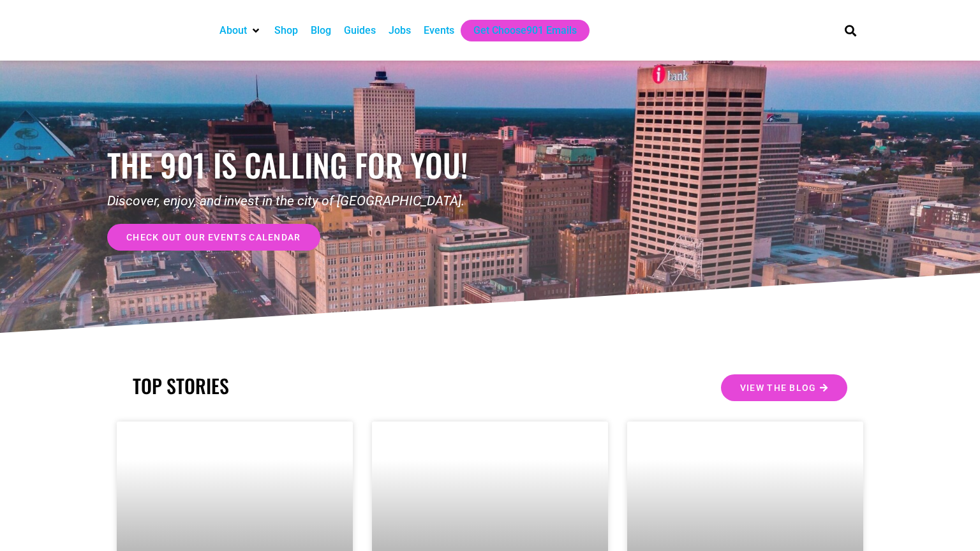 The image size is (980, 551). What do you see at coordinates (850, 30) in the screenshot?
I see `div: Search` at bounding box center [850, 30].